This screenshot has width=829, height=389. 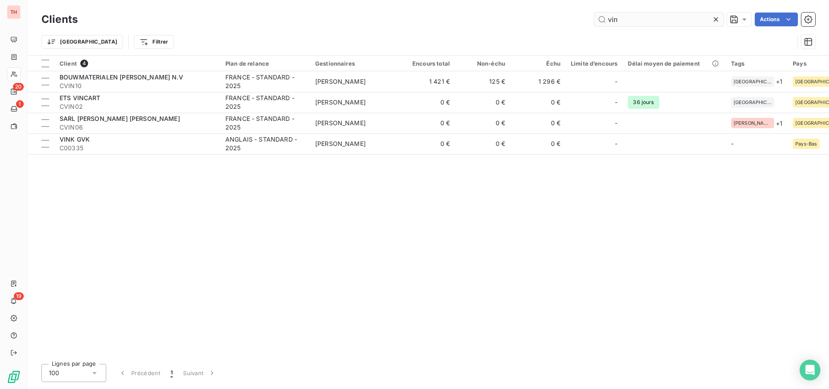 What do you see at coordinates (538, 63) in the screenshot?
I see `div: Échu` at bounding box center [538, 63].